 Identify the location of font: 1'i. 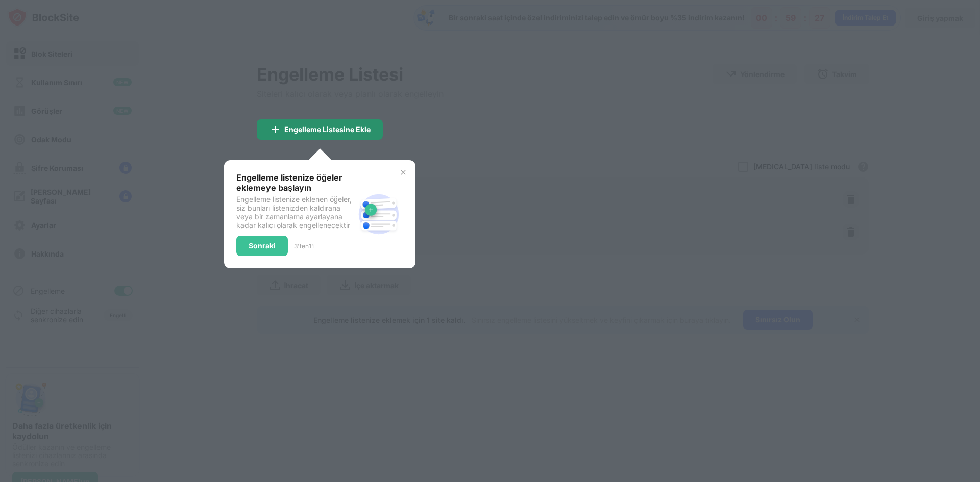
(312, 246).